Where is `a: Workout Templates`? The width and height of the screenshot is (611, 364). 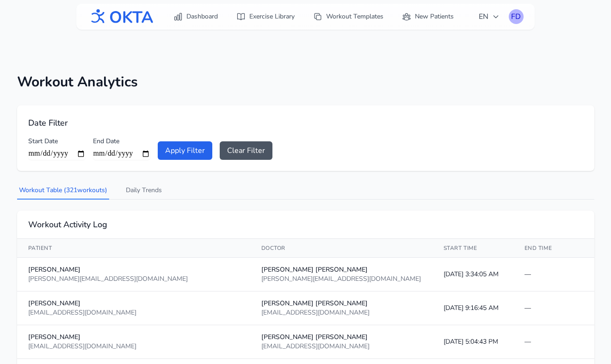 a: Workout Templates is located at coordinates (348, 17).